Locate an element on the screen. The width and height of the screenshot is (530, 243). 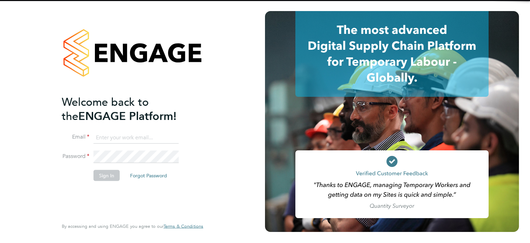
label: Email is located at coordinates (76, 137).